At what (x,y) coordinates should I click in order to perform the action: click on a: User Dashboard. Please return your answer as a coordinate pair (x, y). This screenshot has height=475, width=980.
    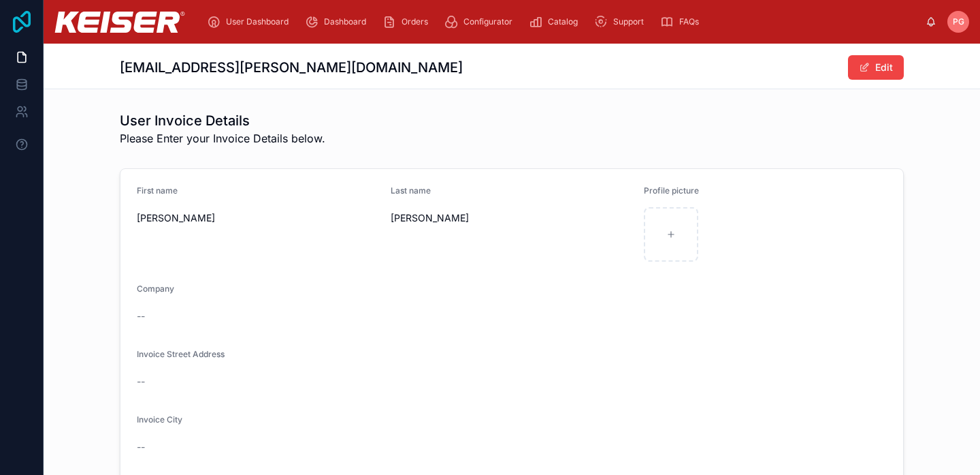
    Looking at the image, I should click on (251, 22).